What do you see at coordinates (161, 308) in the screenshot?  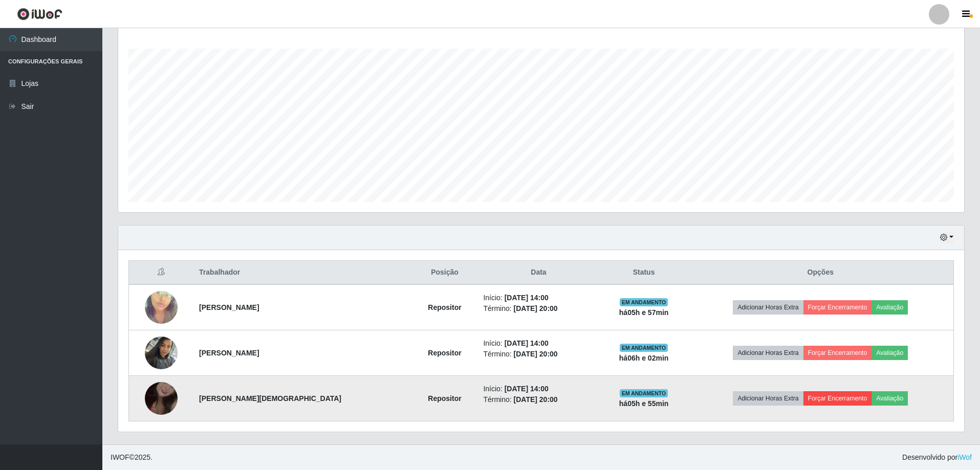 I see `img: 1754928869787.jpeg` at bounding box center [161, 308].